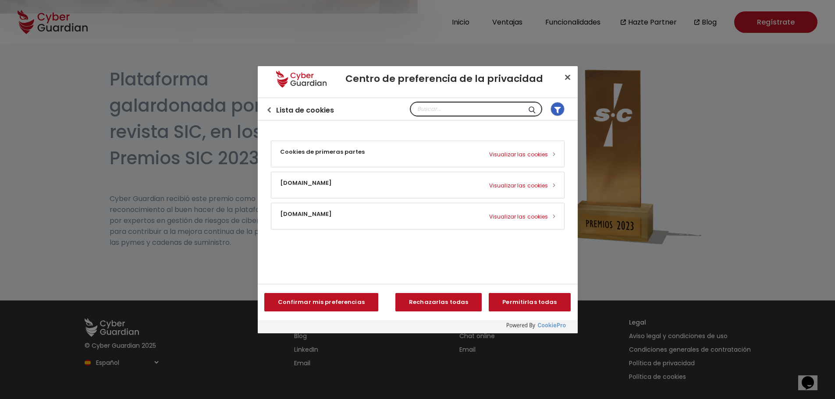 The height and width of the screenshot is (399, 835). What do you see at coordinates (476, 109) in the screenshot?
I see `input: Búsqueda en la lista de cookies` at bounding box center [476, 109].